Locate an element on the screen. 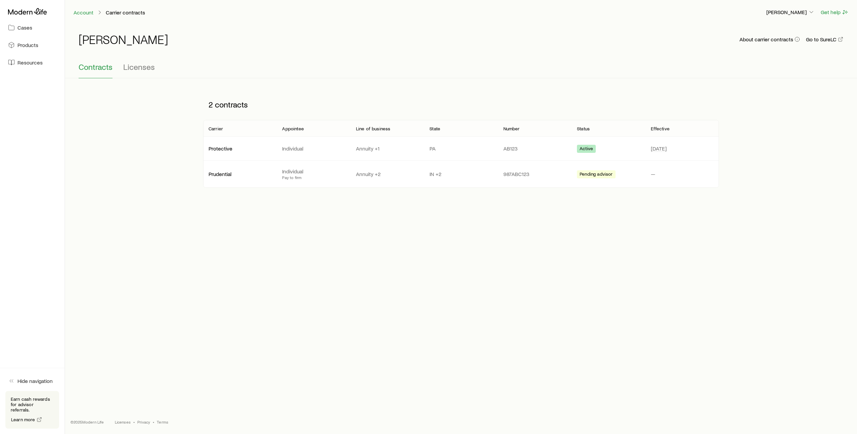 The height and width of the screenshot is (434, 857). span: Licenses is located at coordinates (139, 67).